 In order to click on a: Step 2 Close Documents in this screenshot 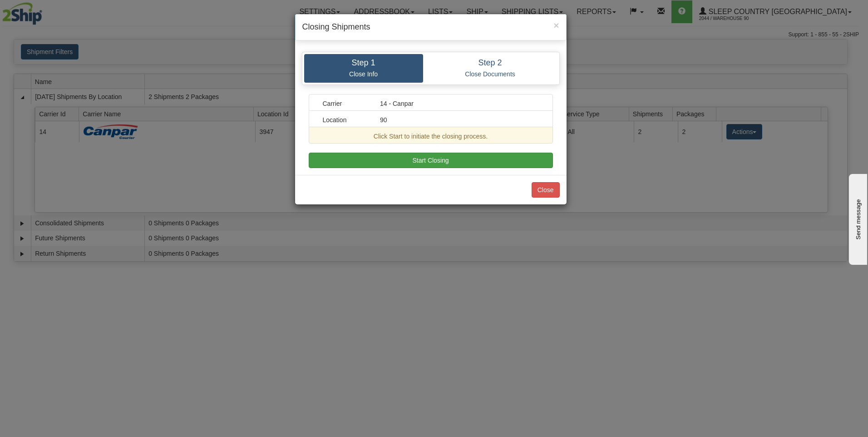, I will do `click(490, 68)`.